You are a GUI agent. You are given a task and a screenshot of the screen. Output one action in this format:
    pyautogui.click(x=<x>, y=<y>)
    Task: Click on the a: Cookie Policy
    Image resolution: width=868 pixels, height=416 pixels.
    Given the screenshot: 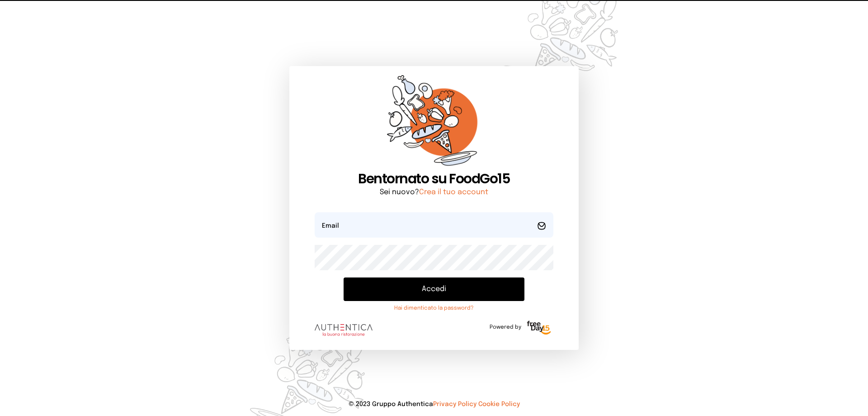 What is the action you would take?
    pyautogui.click(x=499, y=404)
    